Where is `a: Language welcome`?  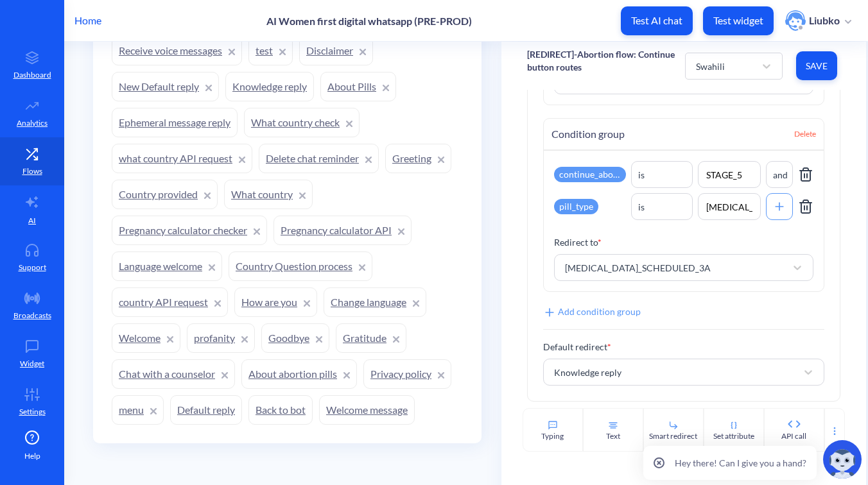 a: Language welcome is located at coordinates (167, 266).